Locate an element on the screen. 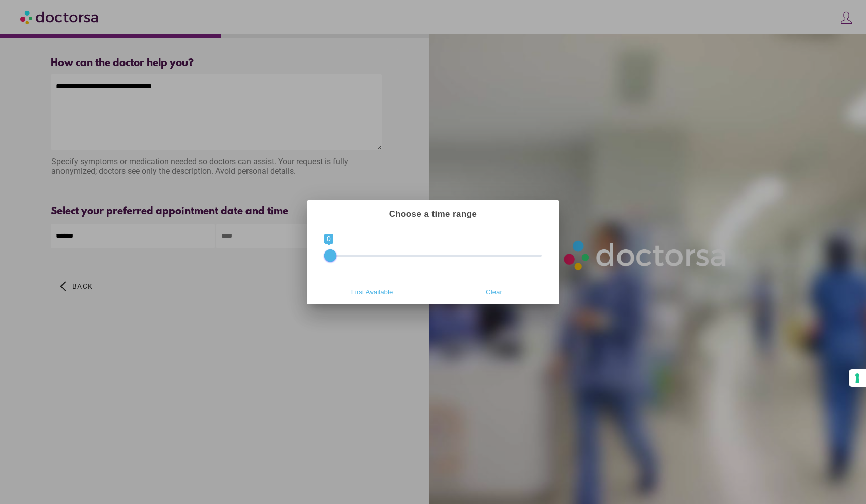  span: Clear is located at coordinates (494, 292).